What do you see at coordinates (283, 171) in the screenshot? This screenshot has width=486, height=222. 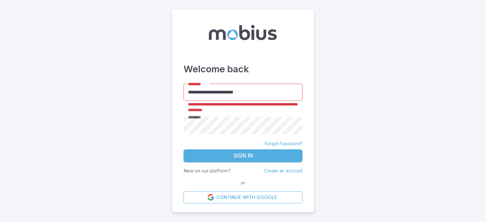 I see `a: Create an account` at bounding box center [283, 171].